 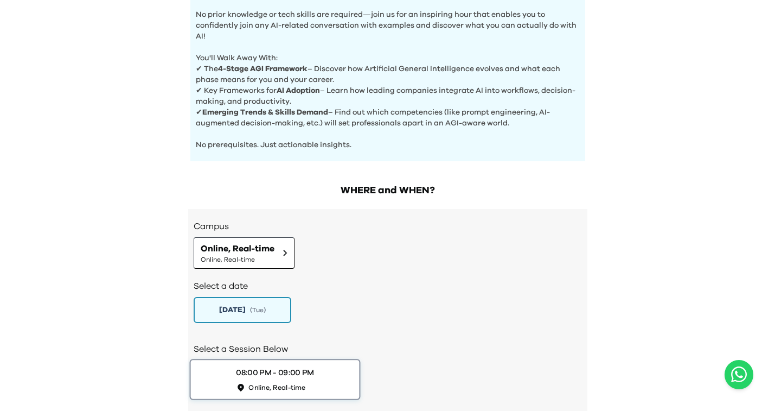 I want to click on p: No prerequisites. Just actionable insights., so click(x=388, y=139).